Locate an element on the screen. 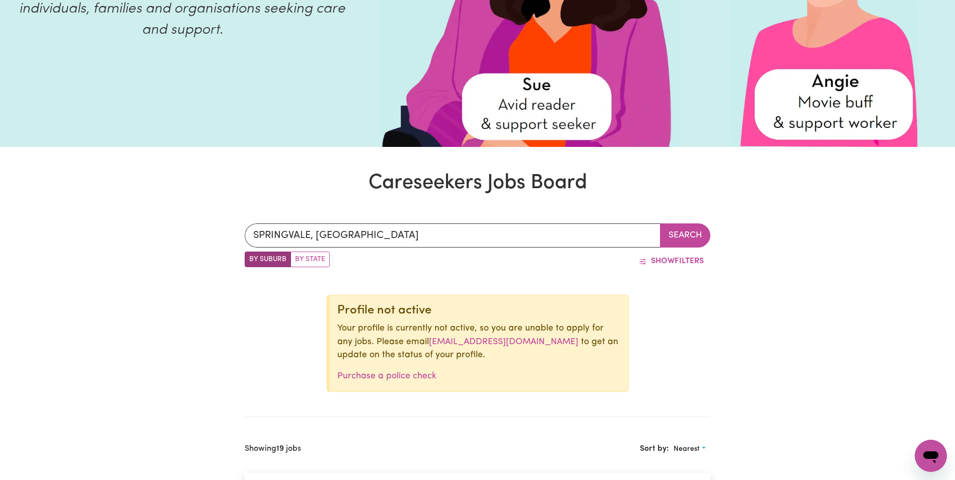 The width and height of the screenshot is (955, 480). label: Search by suburb/post code is located at coordinates (268, 259).